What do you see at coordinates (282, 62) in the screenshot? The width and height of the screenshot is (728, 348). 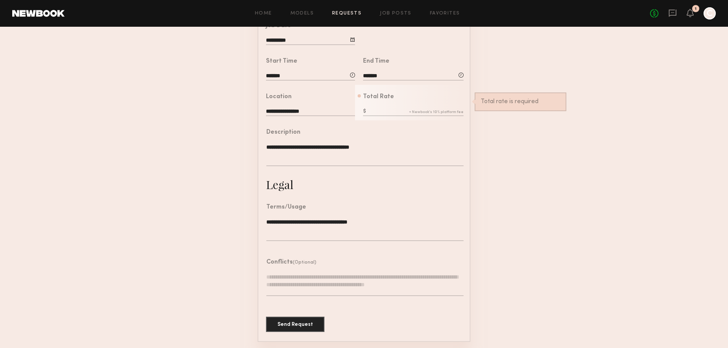 I see `div: Start Time` at bounding box center [282, 62].